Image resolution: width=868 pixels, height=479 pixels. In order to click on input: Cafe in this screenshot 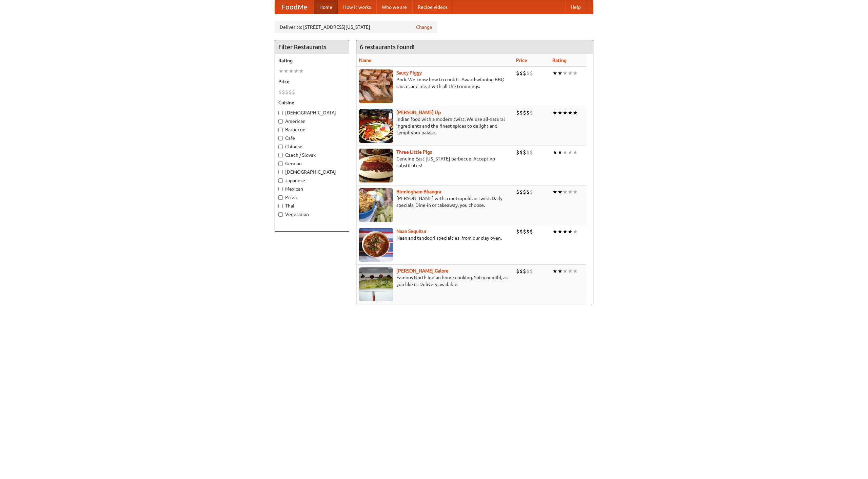, I will do `click(280, 138)`.